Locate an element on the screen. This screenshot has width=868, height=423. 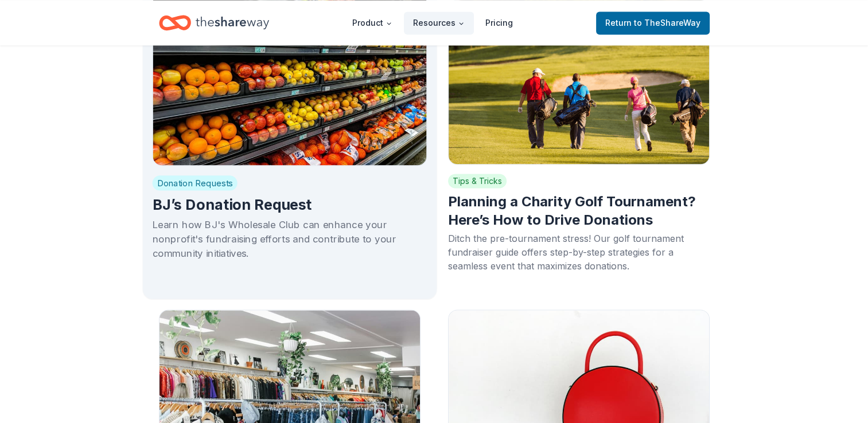
a: Returnto TheShareWay is located at coordinates (653, 23).